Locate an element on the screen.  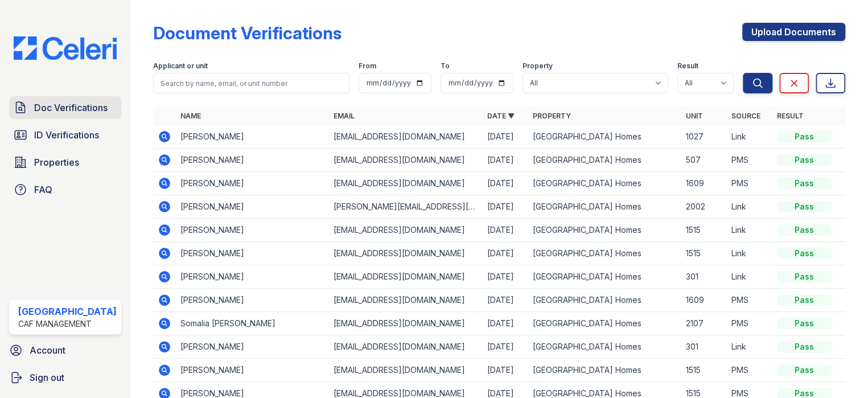
a: Upload Documents is located at coordinates (793, 32).